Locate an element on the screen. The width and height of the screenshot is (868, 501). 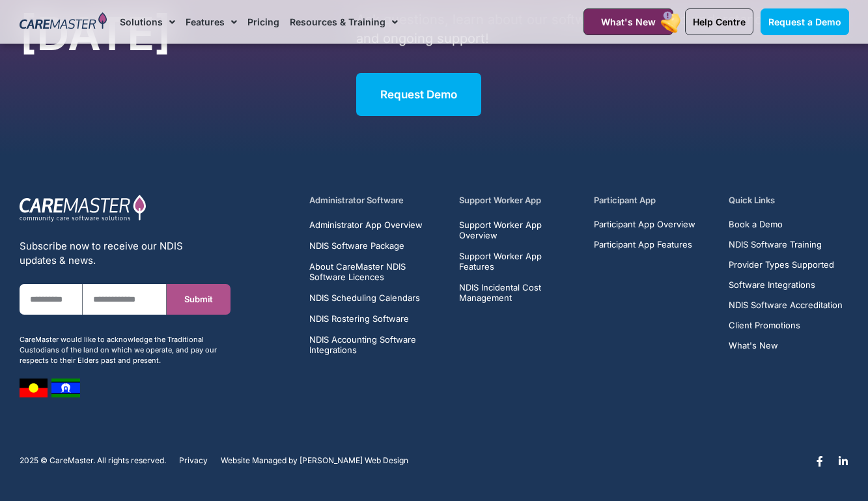
a: Support Worker App Overview is located at coordinates (519, 230).